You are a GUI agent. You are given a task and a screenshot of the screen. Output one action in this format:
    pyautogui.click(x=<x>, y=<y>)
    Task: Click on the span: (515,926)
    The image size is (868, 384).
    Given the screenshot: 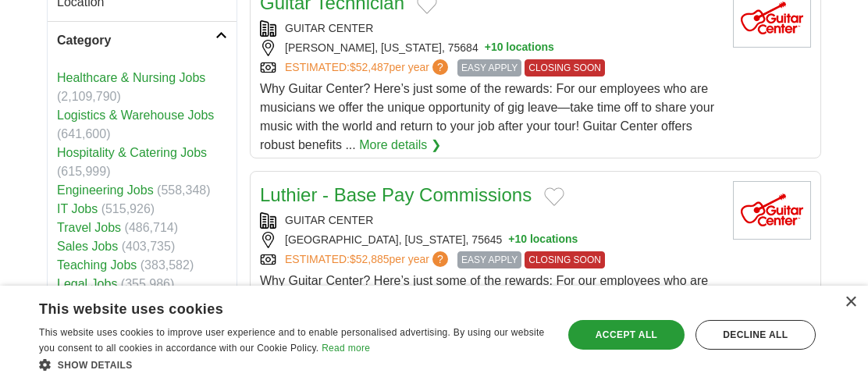 What is the action you would take?
    pyautogui.click(x=128, y=209)
    